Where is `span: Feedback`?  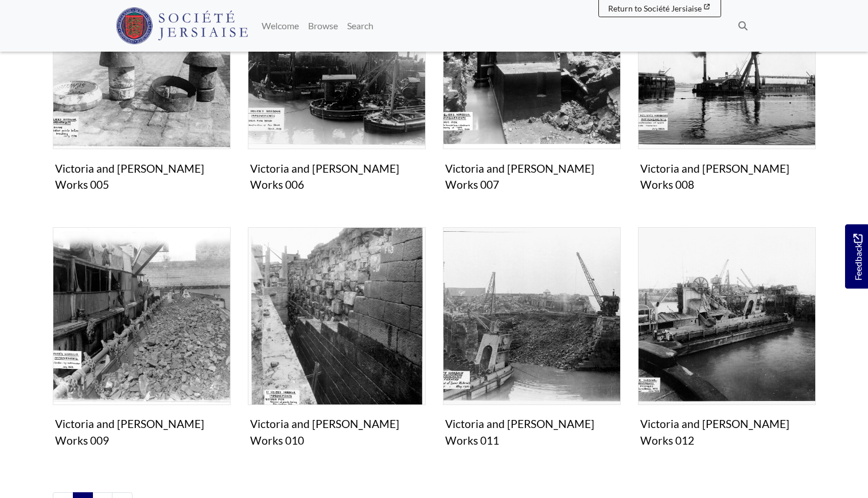
span: Feedback is located at coordinates (858, 257).